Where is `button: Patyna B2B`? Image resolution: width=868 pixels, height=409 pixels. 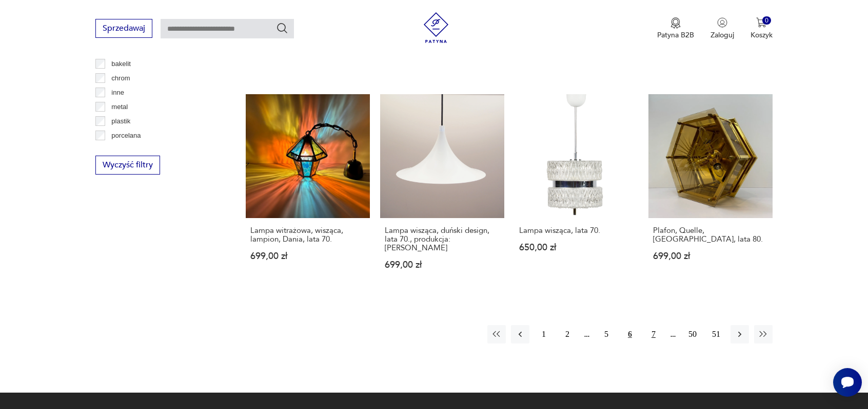 button: Patyna B2B is located at coordinates (676, 29).